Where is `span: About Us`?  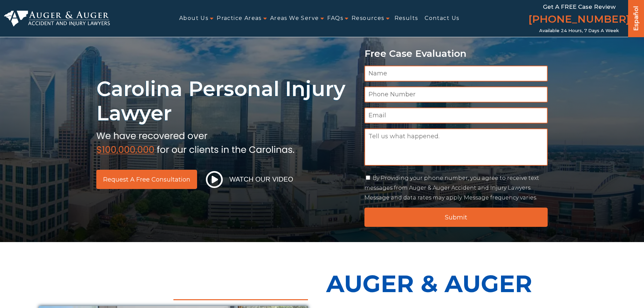 span: About Us is located at coordinates (194, 18).